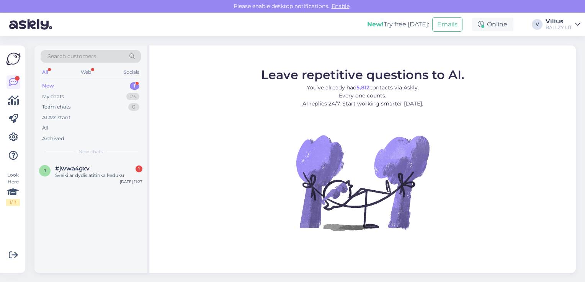 The image size is (585, 282). I want to click on span: Enable, so click(340, 6).